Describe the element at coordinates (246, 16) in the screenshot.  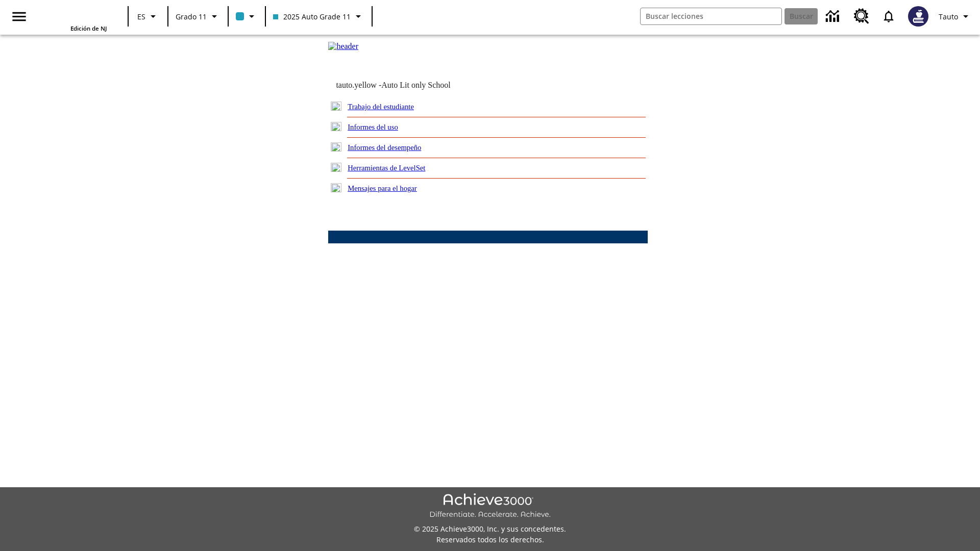
I see `button: El color de la clase es azul claro. Cambiar el color de la clase.` at that location.